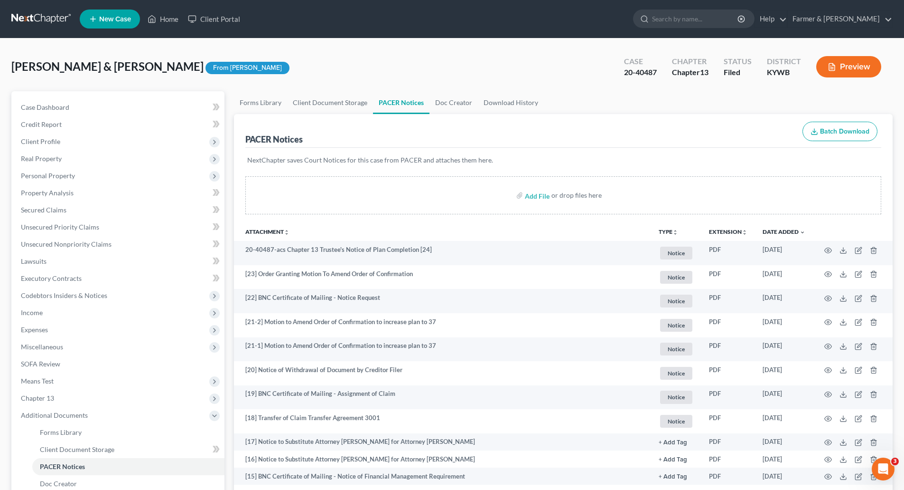  Describe the element at coordinates (274, 139) in the screenshot. I see `div: PACER Notices` at that location.